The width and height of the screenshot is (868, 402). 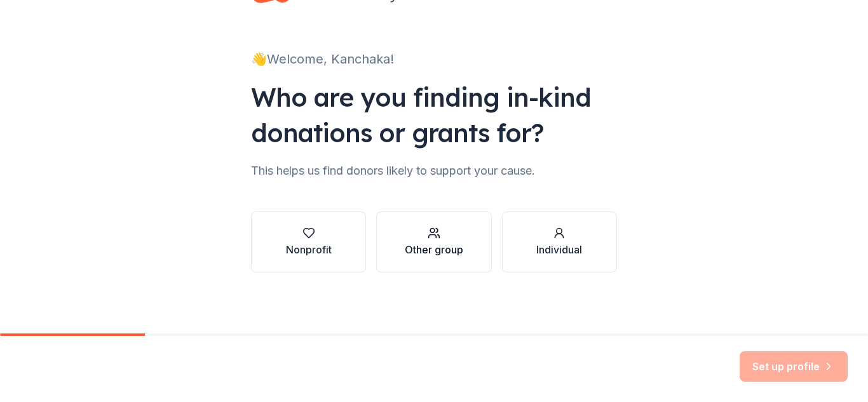 I want to click on div: This helps us find donors likely to support your cause., so click(x=434, y=171).